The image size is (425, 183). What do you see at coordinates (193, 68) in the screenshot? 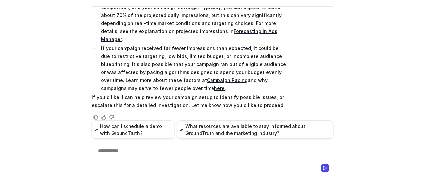
I see `p: If your campaign received far fewer impressions than expected, it could be due to restrictive tar...` at bounding box center [193, 68].